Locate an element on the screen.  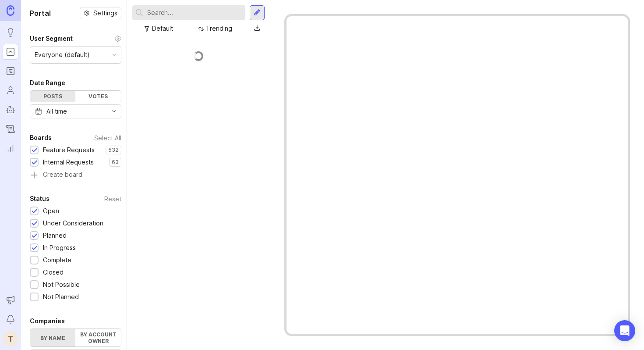
div: Internal Requests is located at coordinates (69, 162).